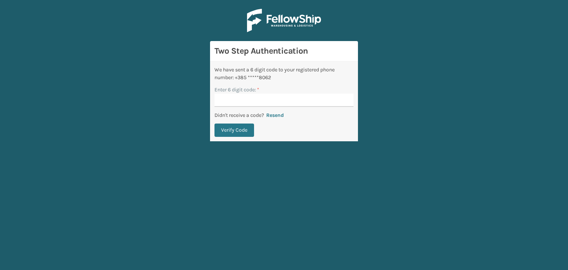 The width and height of the screenshot is (568, 270). I want to click on button: Resend, so click(275, 115).